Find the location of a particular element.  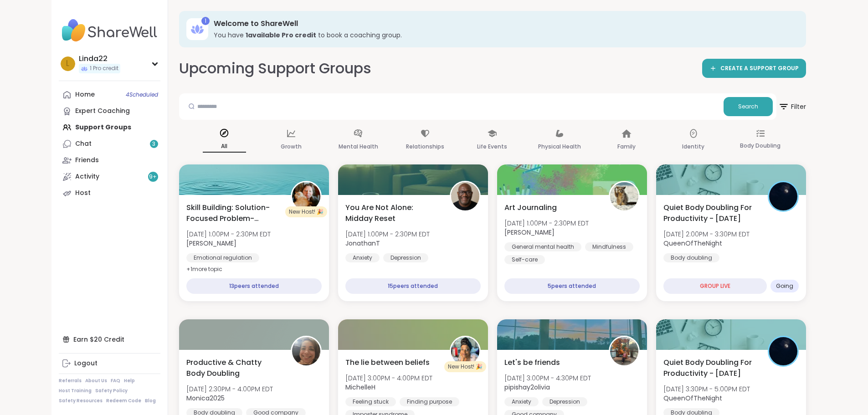

b: MichelleH is located at coordinates (360, 387).